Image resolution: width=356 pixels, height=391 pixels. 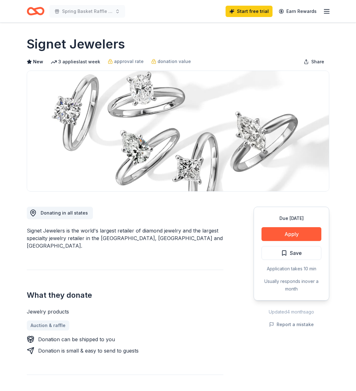 What do you see at coordinates (48, 325) in the screenshot?
I see `a: Auction & raffle` at bounding box center [48, 325].